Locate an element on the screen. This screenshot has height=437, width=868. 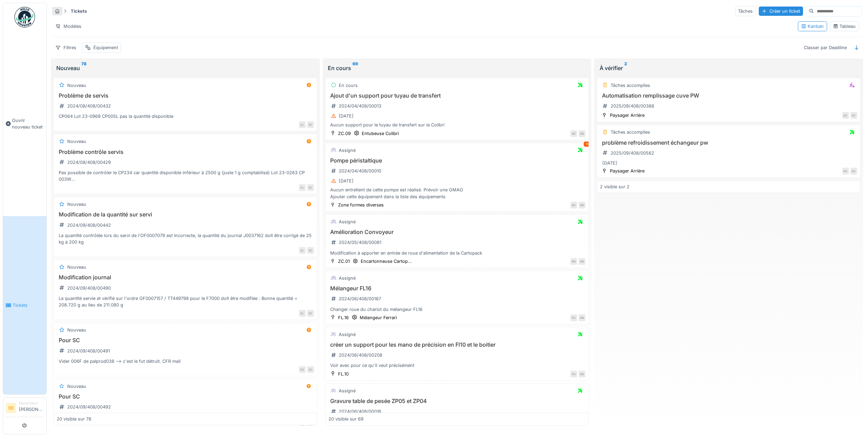
span: Ouvrir nouveau ticket is located at coordinates (28, 123).